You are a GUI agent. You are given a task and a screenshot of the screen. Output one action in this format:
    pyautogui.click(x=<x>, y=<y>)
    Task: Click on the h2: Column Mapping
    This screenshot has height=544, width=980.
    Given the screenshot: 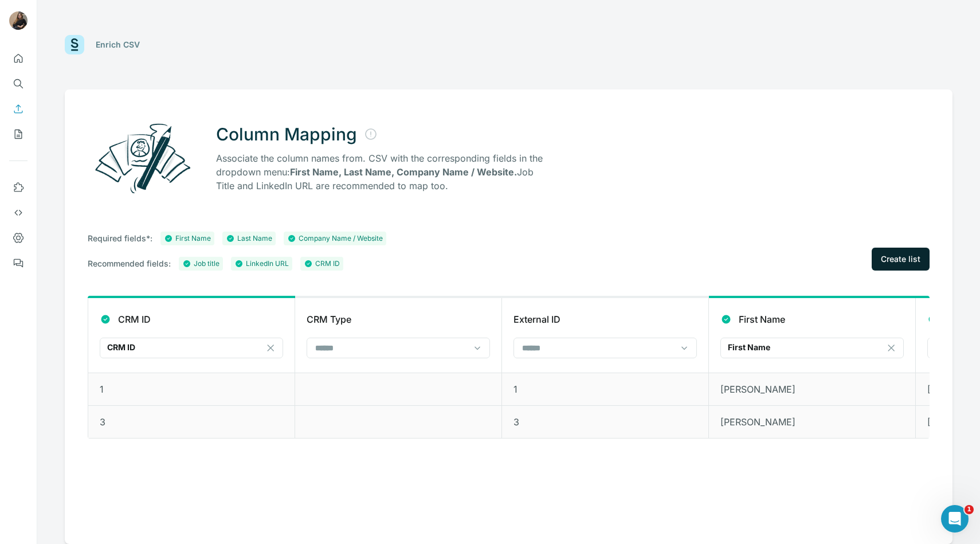 What is the action you would take?
    pyautogui.click(x=286, y=134)
    